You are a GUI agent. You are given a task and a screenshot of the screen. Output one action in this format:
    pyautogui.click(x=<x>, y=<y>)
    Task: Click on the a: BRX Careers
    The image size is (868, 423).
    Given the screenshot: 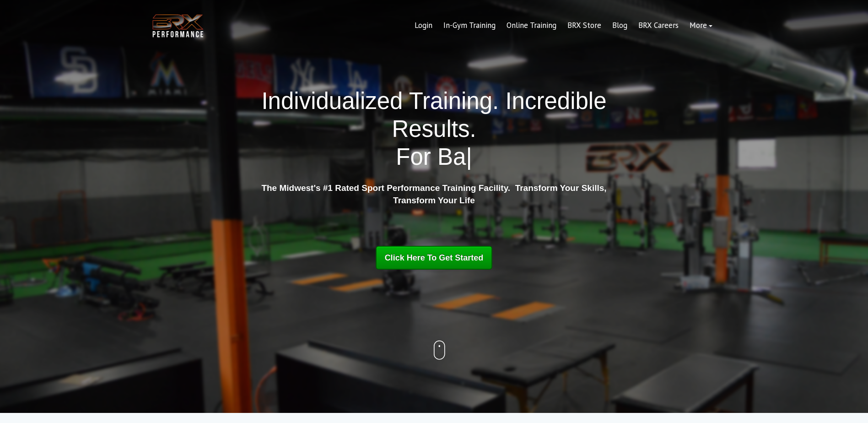 What is the action you would take?
    pyautogui.click(x=658, y=26)
    